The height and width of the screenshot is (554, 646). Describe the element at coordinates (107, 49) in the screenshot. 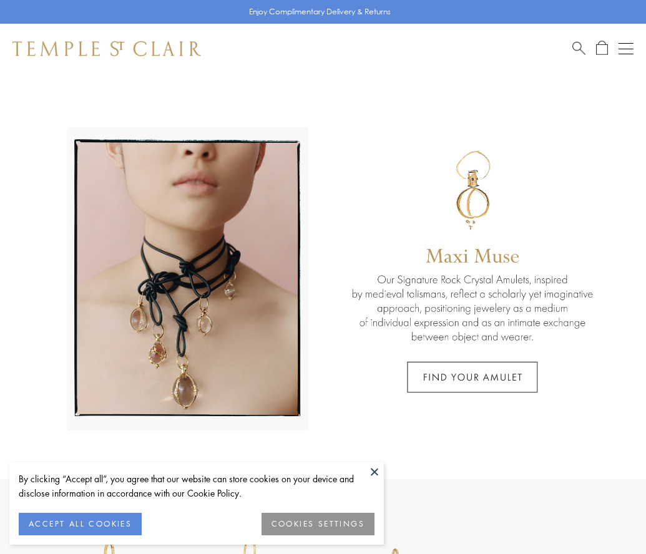

I see `img: Temple St. Clair` at that location.